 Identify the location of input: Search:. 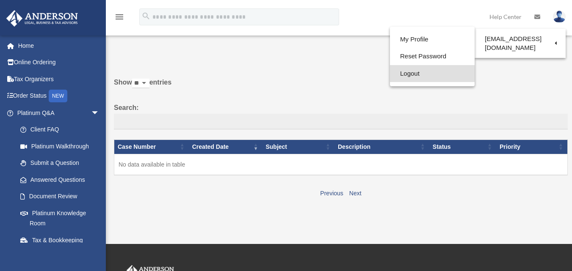
(341, 122).